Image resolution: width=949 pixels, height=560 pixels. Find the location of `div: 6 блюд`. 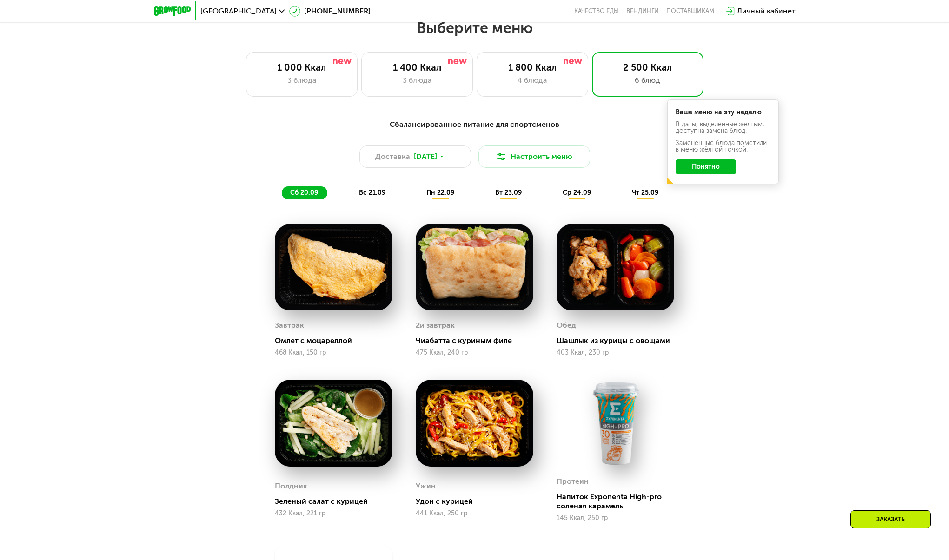

div: 6 блюд is located at coordinates (648, 81).